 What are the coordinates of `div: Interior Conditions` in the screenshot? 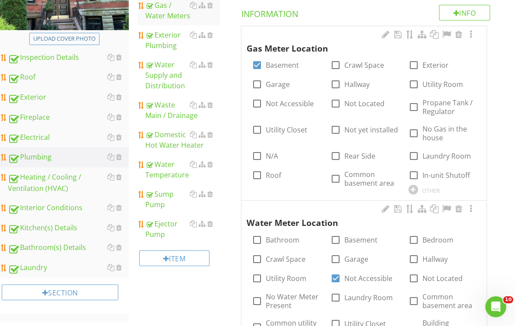 It's located at (68, 208).